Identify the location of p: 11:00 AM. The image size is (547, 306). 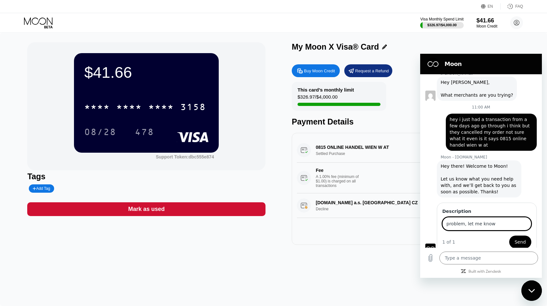
(61, 53).